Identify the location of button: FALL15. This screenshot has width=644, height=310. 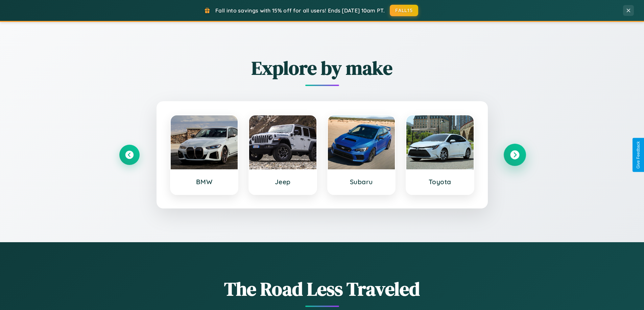
(404, 11).